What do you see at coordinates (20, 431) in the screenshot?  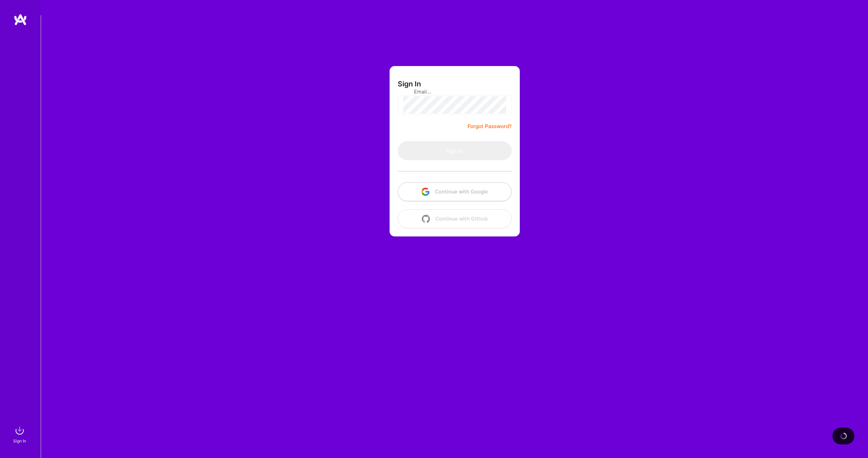 I see `img: sign in` at bounding box center [20, 431].